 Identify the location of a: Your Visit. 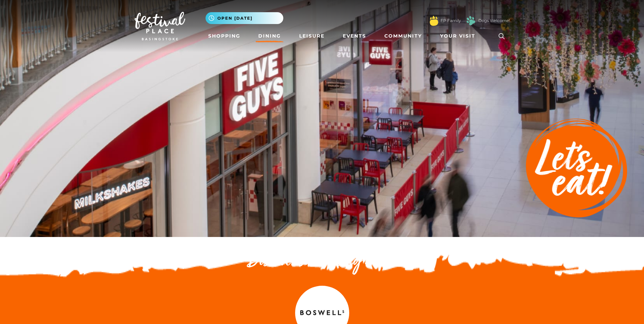
(459, 36).